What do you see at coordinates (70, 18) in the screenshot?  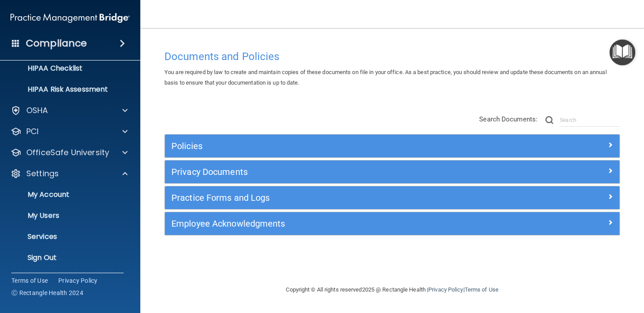 I see `img: PMB logo` at bounding box center [70, 18].